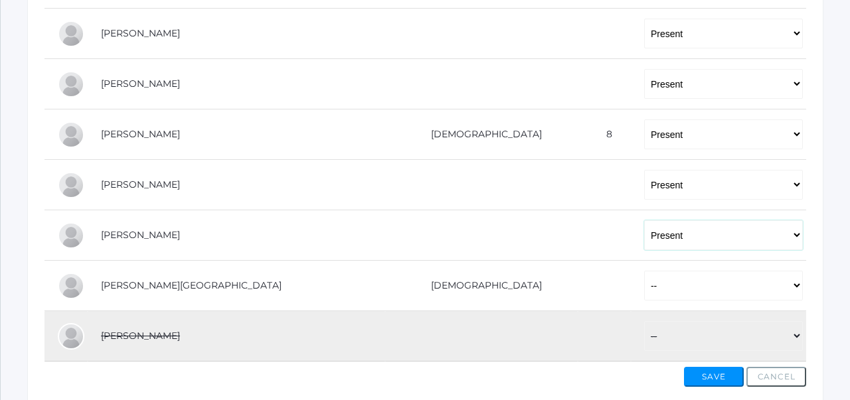 The image size is (850, 400). I want to click on button: Cancel, so click(776, 377).